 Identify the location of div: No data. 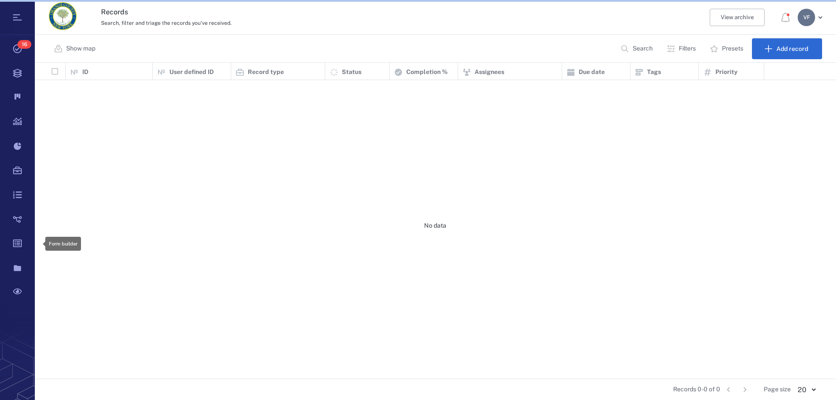
(435, 226).